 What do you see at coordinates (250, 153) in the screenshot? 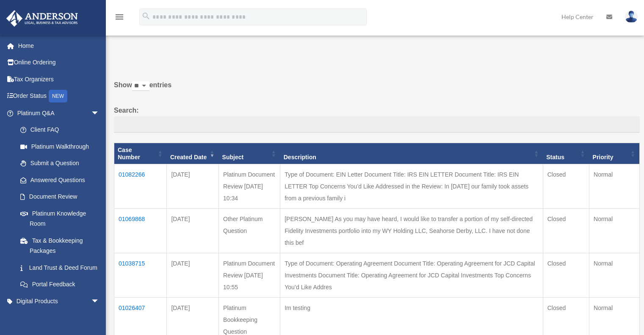
I see `th: Subject: activate to sort column ascending` at bounding box center [250, 153].